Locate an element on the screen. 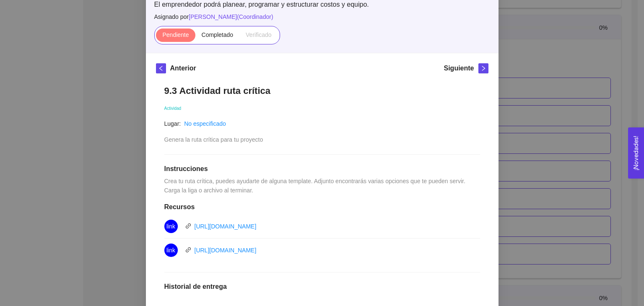 Image resolution: width=644 pixels, height=306 pixels. span: Asignado por is located at coordinates (322, 17).